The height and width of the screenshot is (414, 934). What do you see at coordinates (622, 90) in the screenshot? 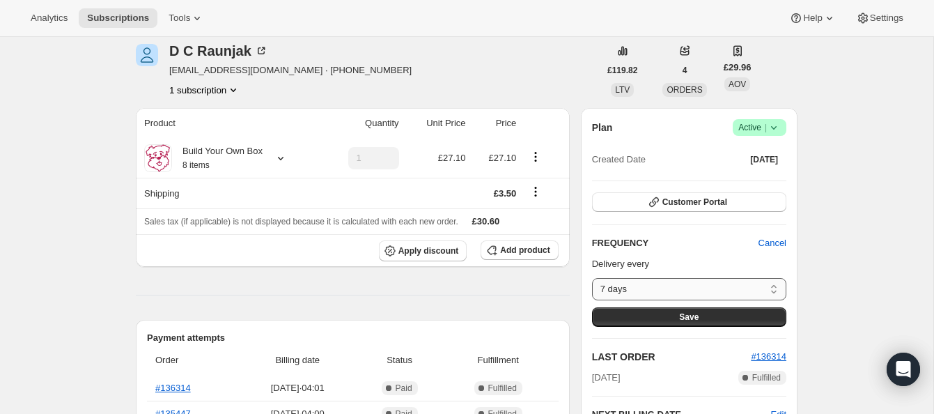
I see `span: LTV` at bounding box center [622, 90].